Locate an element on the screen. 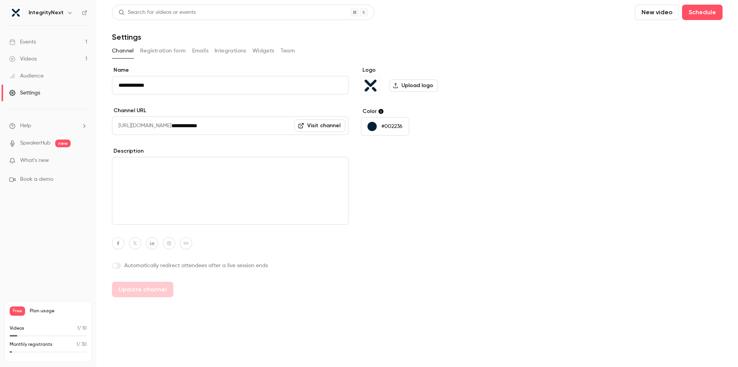 The width and height of the screenshot is (738, 367). a: SpeakerHub is located at coordinates (35, 143).